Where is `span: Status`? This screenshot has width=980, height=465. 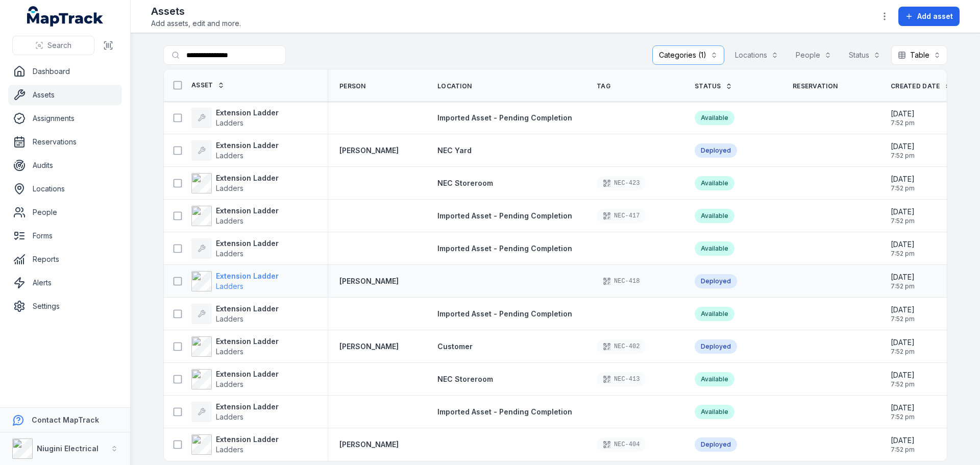 span: Status is located at coordinates (708, 86).